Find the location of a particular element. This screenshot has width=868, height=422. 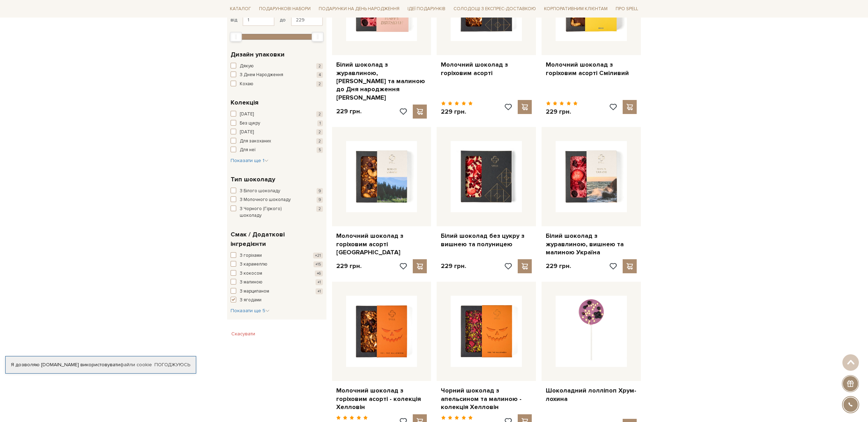

span: З Днем Народження is located at coordinates (261, 75).